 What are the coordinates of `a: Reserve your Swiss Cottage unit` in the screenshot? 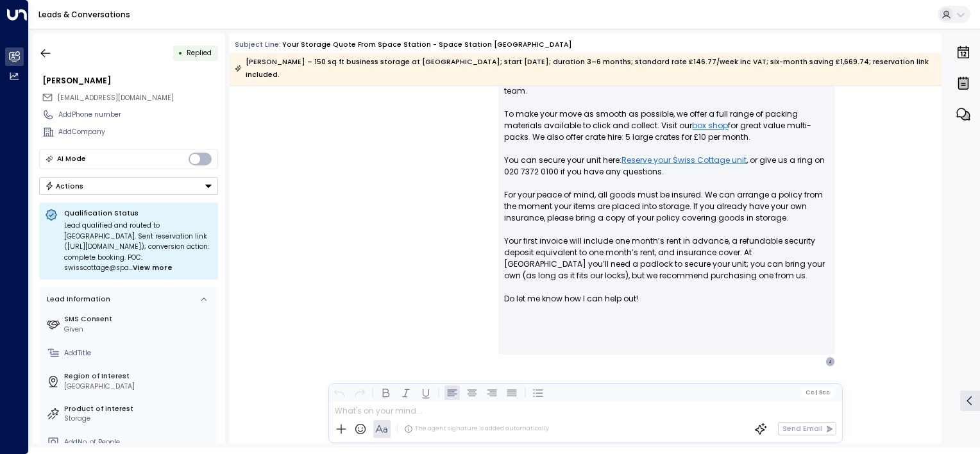 It's located at (684, 160).